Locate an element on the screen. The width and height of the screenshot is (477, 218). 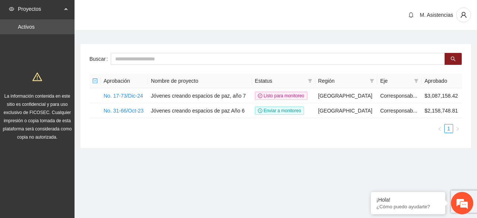
span: search is located at coordinates (453, 59).